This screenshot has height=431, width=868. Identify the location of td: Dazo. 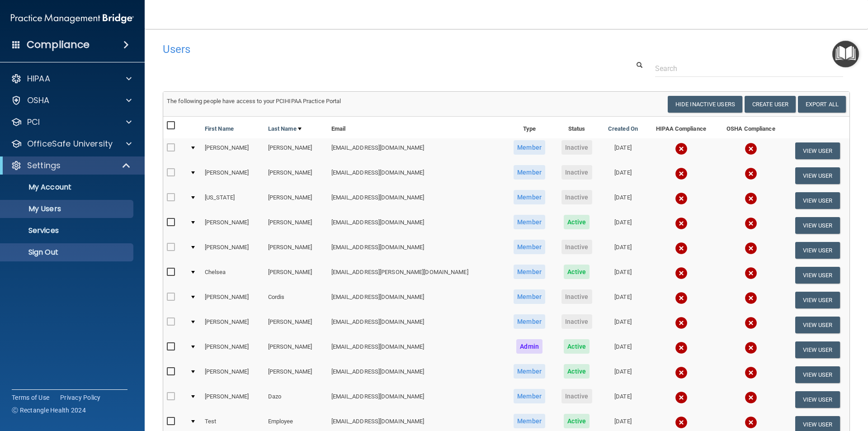
(296, 399).